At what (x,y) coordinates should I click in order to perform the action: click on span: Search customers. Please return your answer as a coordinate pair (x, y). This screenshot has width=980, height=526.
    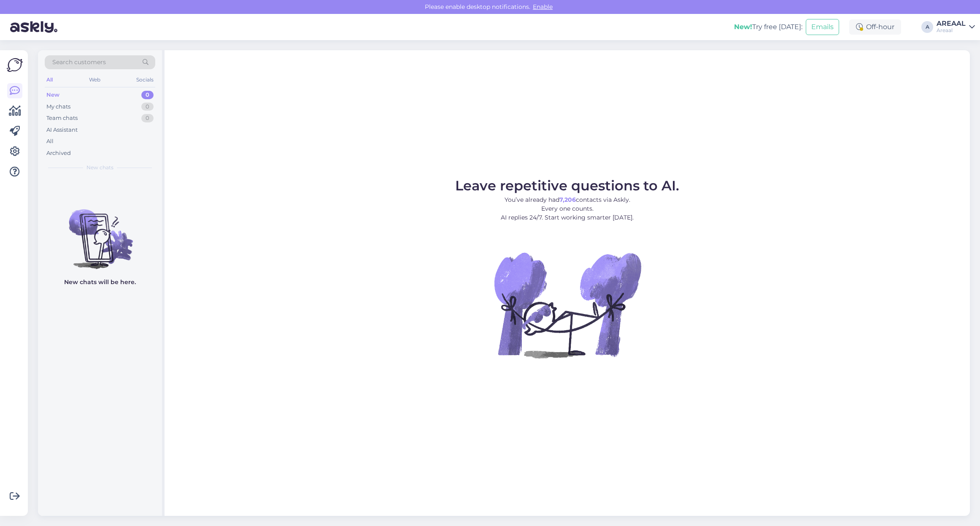
    Looking at the image, I should click on (79, 62).